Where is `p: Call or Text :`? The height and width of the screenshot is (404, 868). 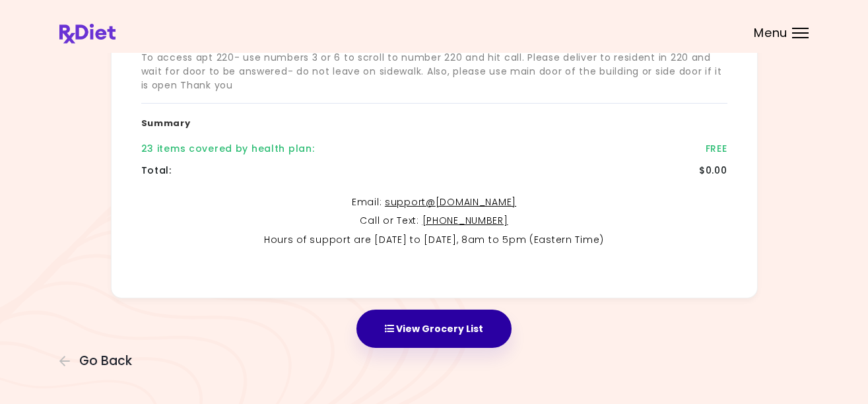 p: Call or Text : is located at coordinates (434, 221).